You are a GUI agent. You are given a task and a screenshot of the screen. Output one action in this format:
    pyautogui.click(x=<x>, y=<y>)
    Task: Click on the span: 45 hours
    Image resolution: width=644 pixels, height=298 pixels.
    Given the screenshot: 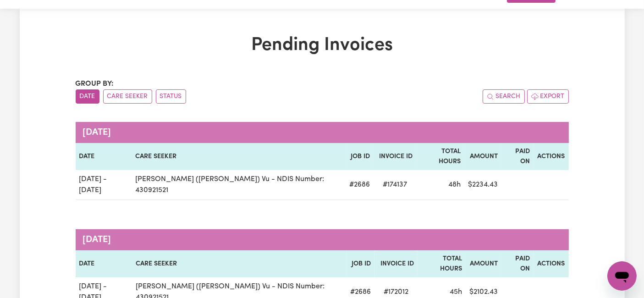 What is the action you would take?
    pyautogui.click(x=456, y=292)
    